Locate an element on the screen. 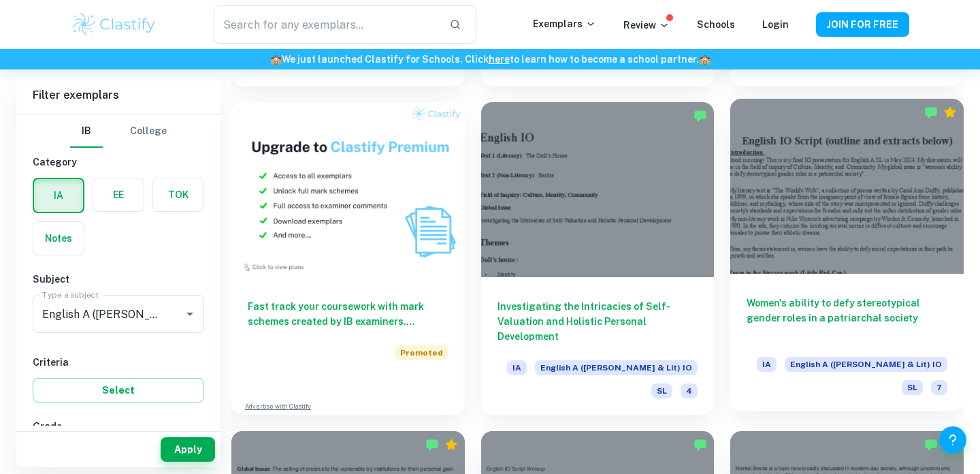  img: Clastify logo is located at coordinates (114, 24).